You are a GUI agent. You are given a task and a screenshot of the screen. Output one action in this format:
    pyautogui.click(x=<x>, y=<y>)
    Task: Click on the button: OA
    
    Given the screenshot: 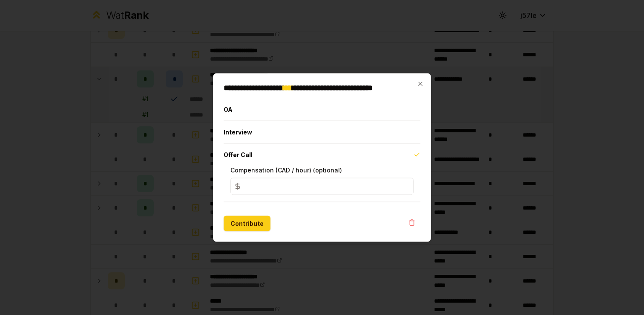 What is the action you would take?
    pyautogui.click(x=322, y=110)
    